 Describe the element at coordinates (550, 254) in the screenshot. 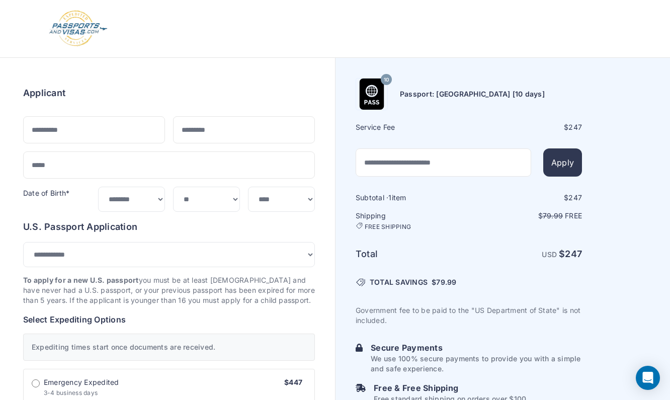

I see `span: USD` at that location.